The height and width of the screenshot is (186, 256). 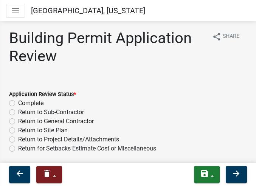 I want to click on button: save, so click(x=207, y=174).